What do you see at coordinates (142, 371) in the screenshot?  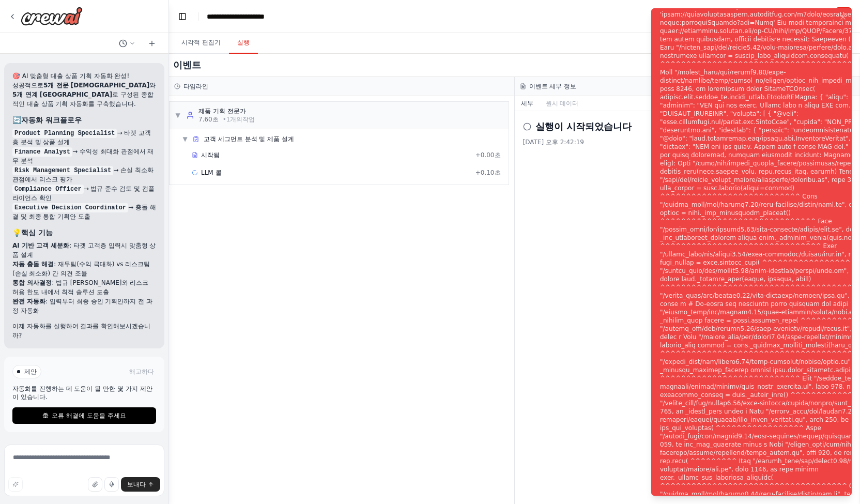 I see `button: 해고하다` at bounding box center [142, 371].